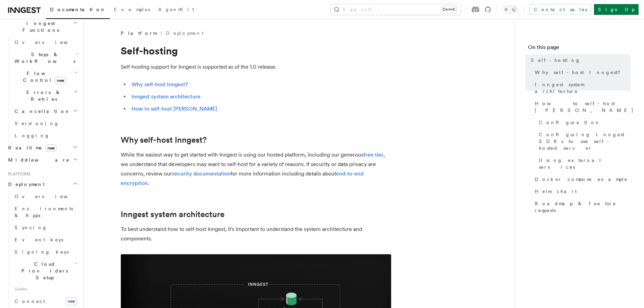 Image resolution: width=644 pixels, height=308 pixels. Describe the element at coordinates (46, 228) in the screenshot. I see `a: Syncing` at that location.